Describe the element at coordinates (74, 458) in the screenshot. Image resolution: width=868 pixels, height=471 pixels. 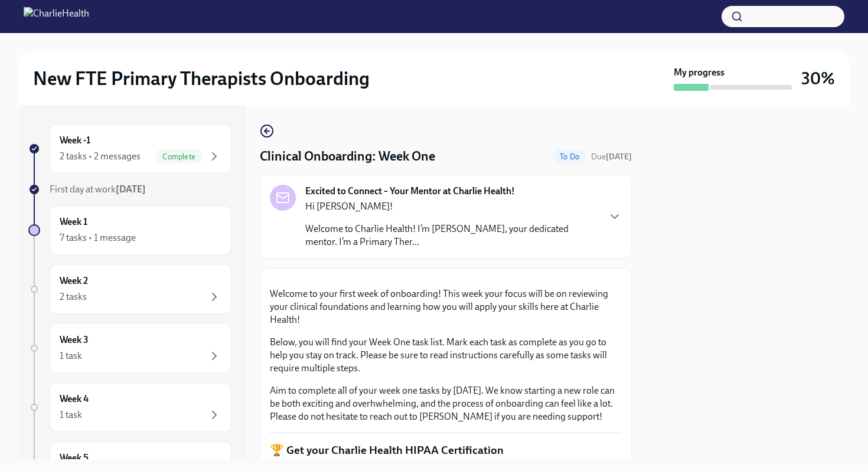
I see `h6: Week 5` at that location.